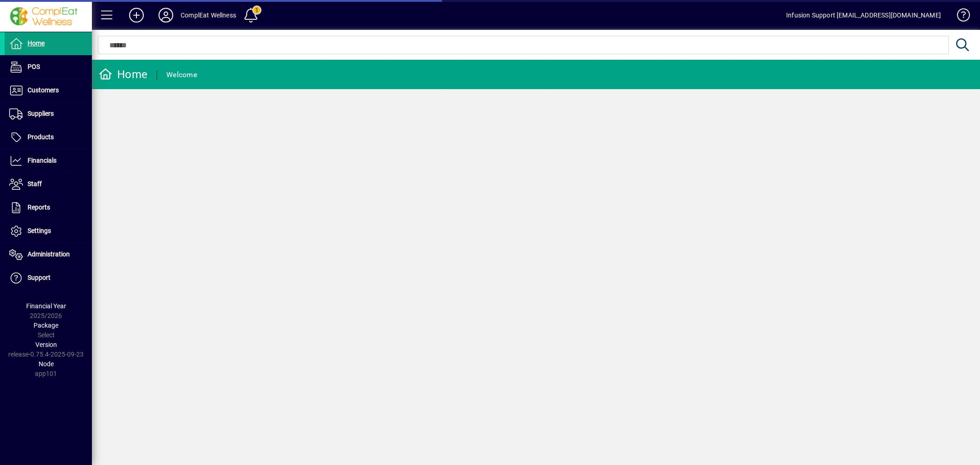 The image size is (980, 465). I want to click on a: Customers, so click(48, 90).